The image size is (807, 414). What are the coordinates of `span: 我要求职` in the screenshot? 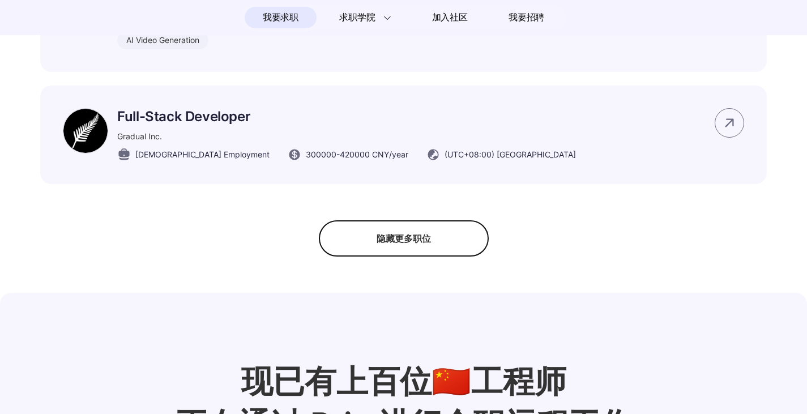 It's located at (280, 18).